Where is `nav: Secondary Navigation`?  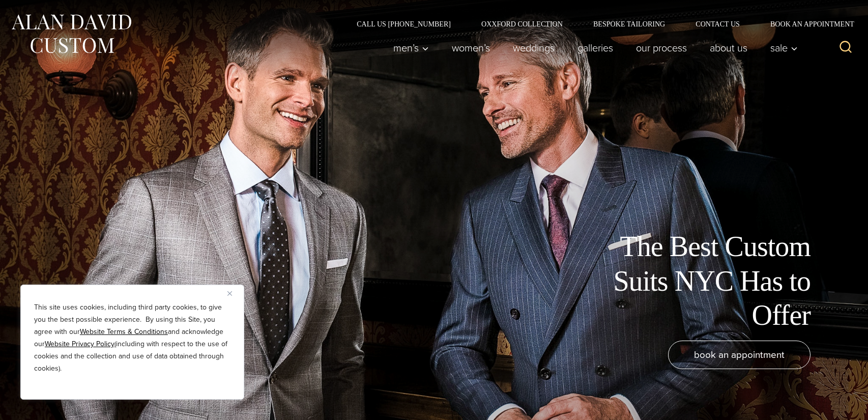 nav: Secondary Navigation is located at coordinates (599, 24).